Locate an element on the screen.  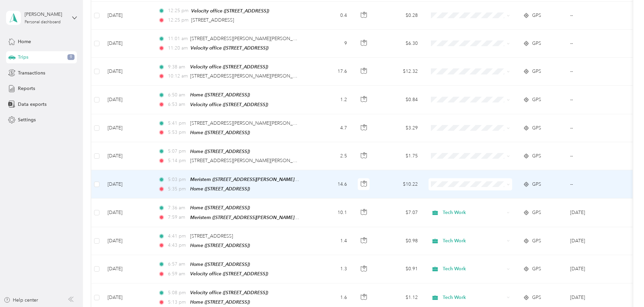
span: 5:35 pm is located at coordinates (178, 189).